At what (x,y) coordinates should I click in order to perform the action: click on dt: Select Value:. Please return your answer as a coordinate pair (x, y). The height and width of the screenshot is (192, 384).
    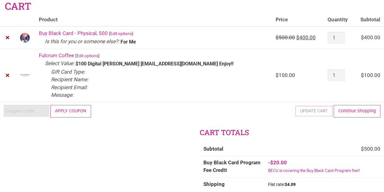
    Looking at the image, I should click on (60, 64).